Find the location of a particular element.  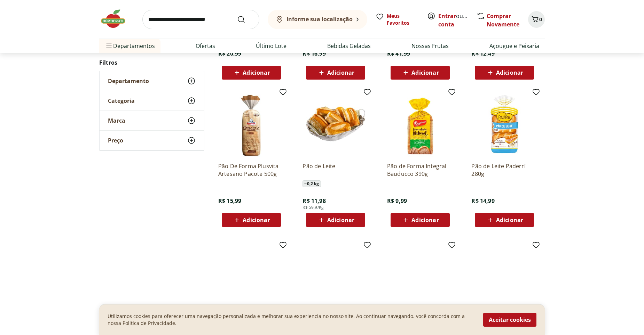

span: R$ 16,99 is located at coordinates (315, 54).